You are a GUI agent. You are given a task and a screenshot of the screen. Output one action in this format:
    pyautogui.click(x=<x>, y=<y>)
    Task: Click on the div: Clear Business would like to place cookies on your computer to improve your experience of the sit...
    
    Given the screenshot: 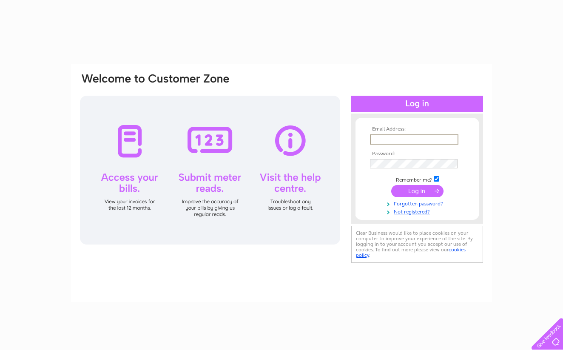 What is the action you would take?
    pyautogui.click(x=417, y=244)
    